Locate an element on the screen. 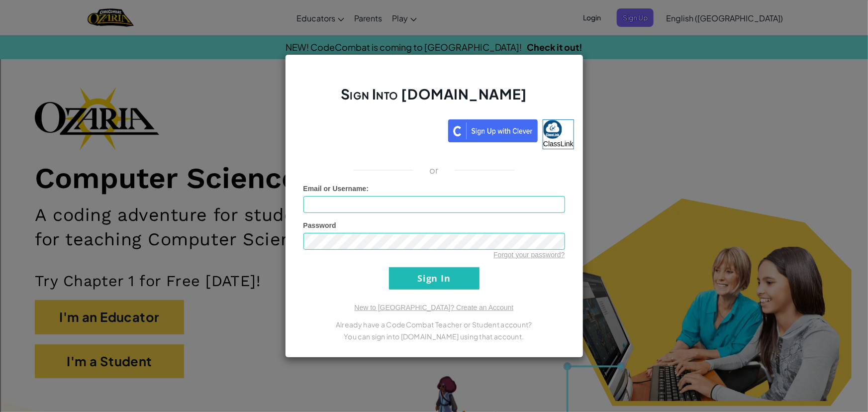 The image size is (868, 412). div: Sort New > Old is located at coordinates (434, 37).